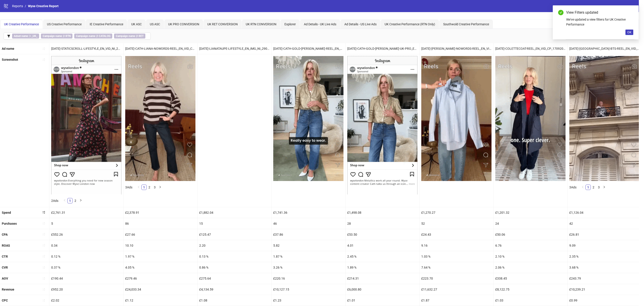  I want to click on div: View Filters updated, so click(600, 12).